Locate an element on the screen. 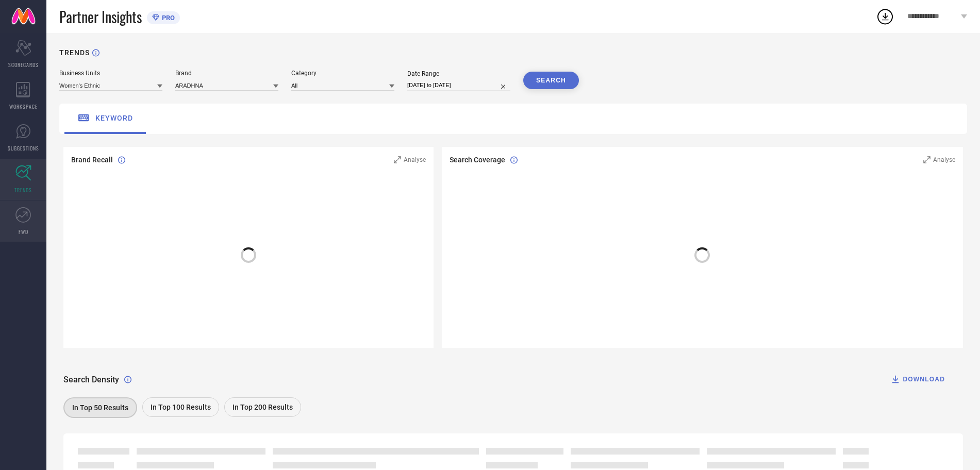  span: Search Density is located at coordinates (91, 380).